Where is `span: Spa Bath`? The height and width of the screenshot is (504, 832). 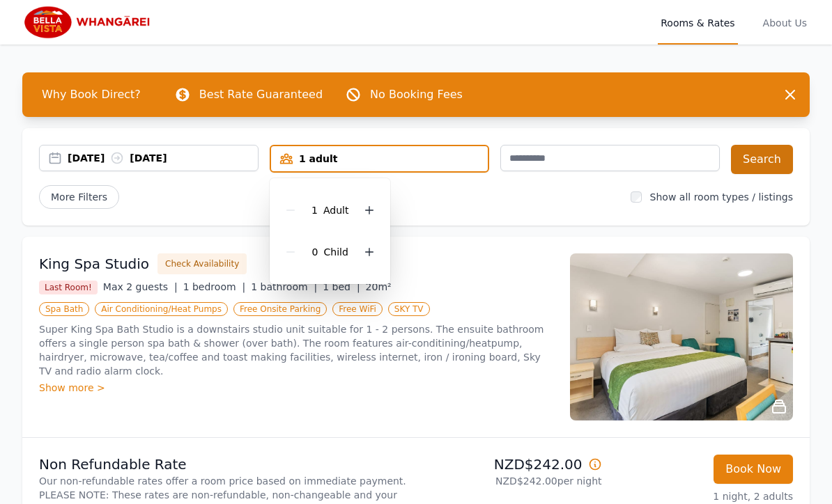 span: Spa Bath is located at coordinates (64, 309).